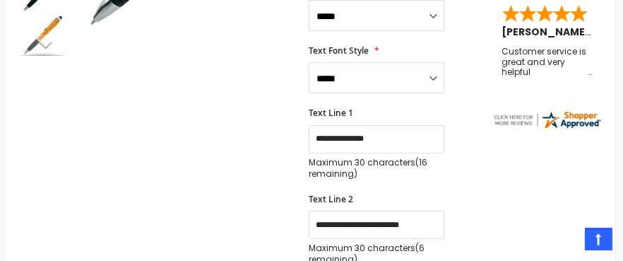 This screenshot has width=623, height=261. What do you see at coordinates (368, 167) in the screenshot?
I see `span: (16 remaining)` at bounding box center [368, 167].